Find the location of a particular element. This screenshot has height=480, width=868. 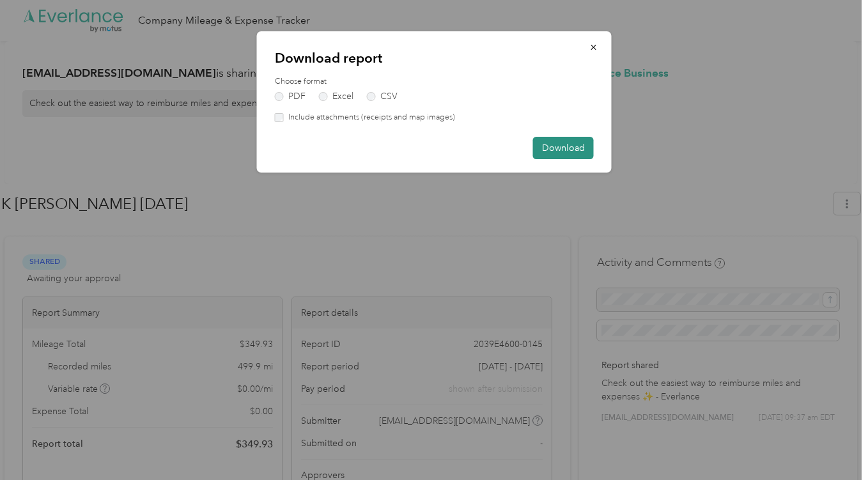

button: Download is located at coordinates (563, 148).